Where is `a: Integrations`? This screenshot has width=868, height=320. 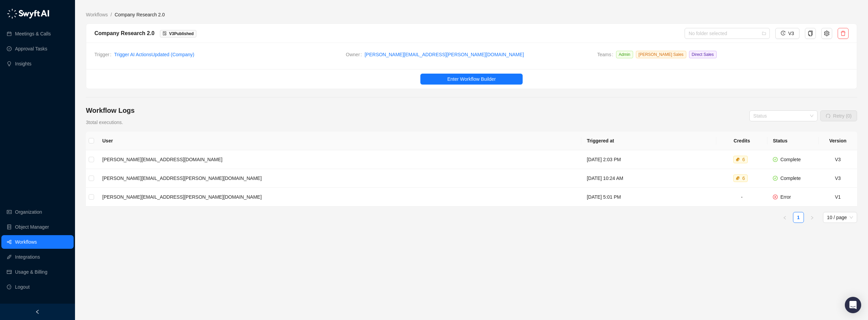 a: Integrations is located at coordinates (27, 257).